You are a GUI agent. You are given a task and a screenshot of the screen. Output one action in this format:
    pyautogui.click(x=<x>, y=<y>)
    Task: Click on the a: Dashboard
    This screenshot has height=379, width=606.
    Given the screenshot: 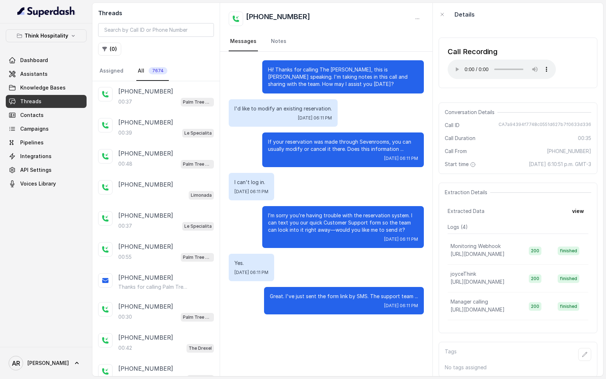 What is the action you would take?
    pyautogui.click(x=46, y=60)
    